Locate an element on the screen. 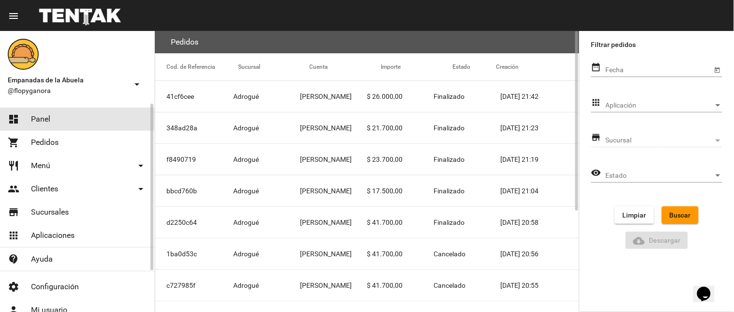 This screenshot has width=734, height=312. mat-icon: menu is located at coordinates (14, 16).